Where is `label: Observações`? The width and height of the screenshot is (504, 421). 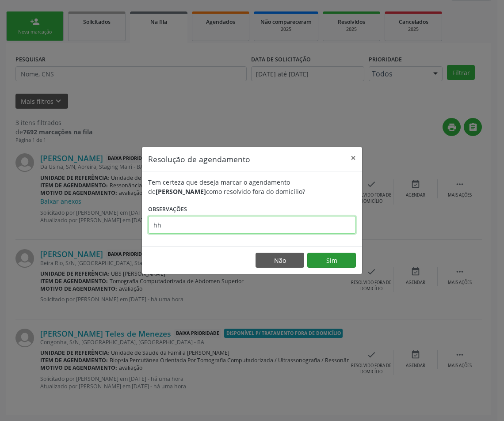
label: Observações is located at coordinates (168, 209).